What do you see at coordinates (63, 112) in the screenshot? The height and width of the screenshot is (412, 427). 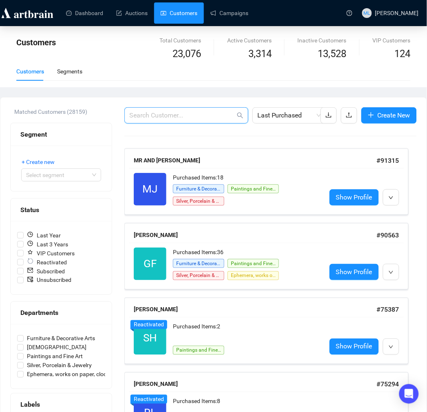 I see `div: Matched Customers (28159)` at bounding box center [63, 112].